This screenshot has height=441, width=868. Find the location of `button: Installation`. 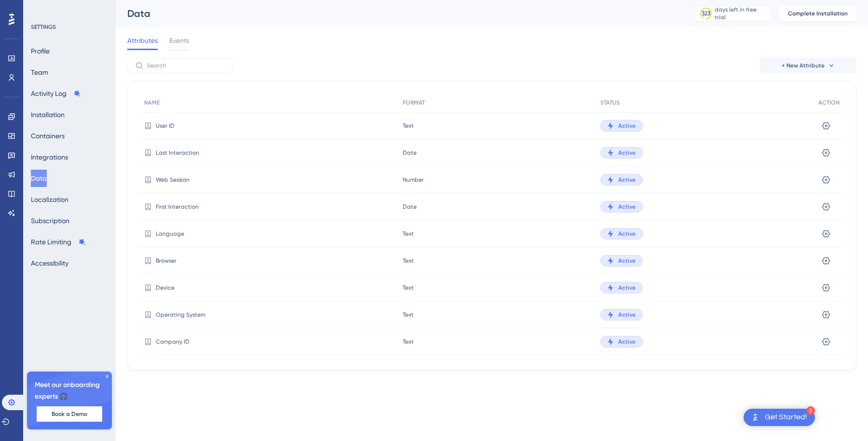

button: Installation is located at coordinates (48, 115).